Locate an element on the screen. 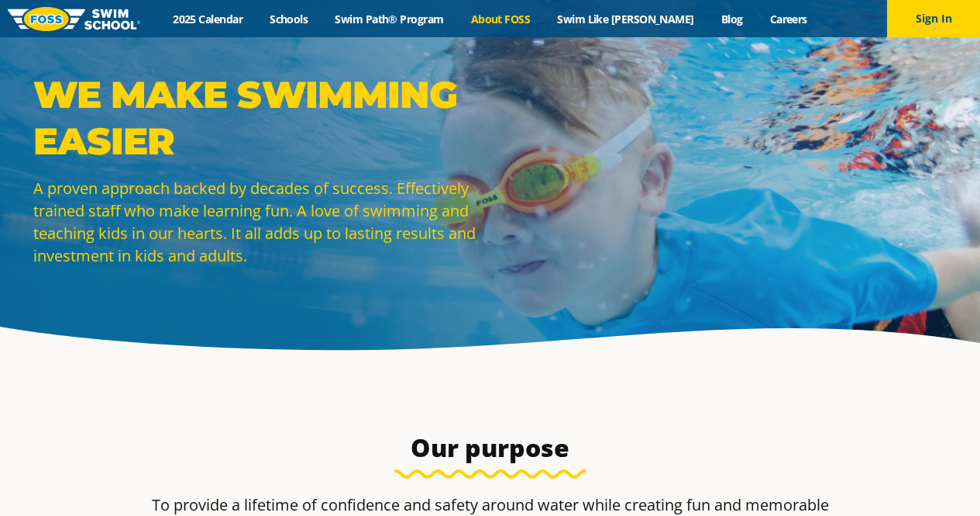  h3: Our purpose is located at coordinates (491, 447).